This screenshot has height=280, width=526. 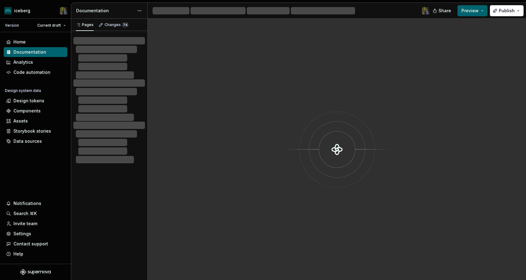 What do you see at coordinates (23, 91) in the screenshot?
I see `div: Design system data` at bounding box center [23, 91].